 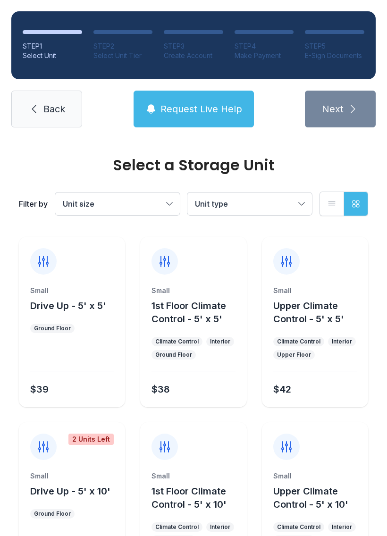 What do you see at coordinates (201, 109) in the screenshot?
I see `span: Request Live Help` at bounding box center [201, 109].